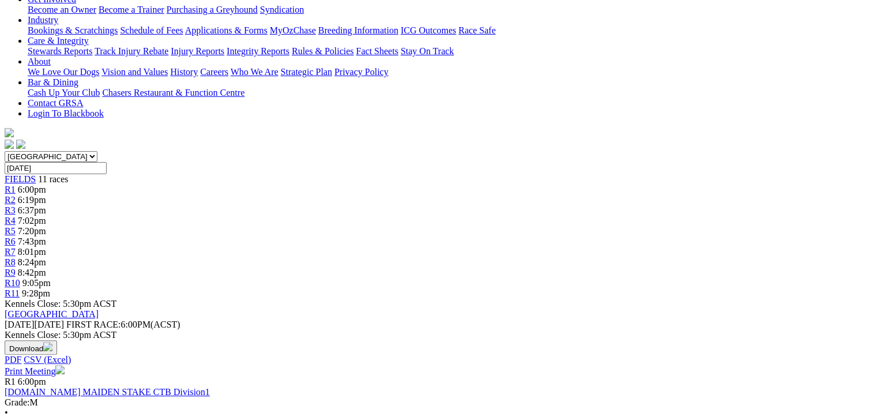 The width and height of the screenshot is (872, 417). I want to click on a: FIELDS, so click(20, 179).